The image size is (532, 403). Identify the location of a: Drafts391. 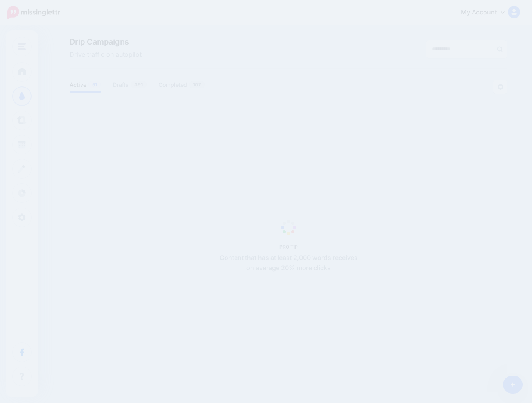
(130, 85).